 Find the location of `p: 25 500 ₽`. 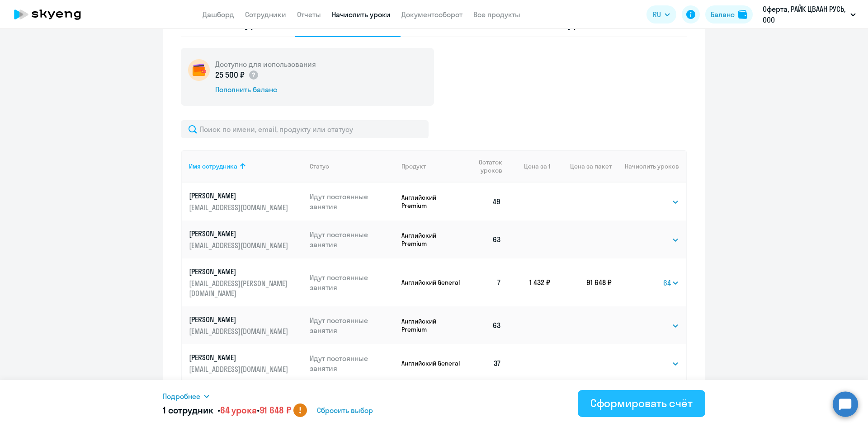

p: 25 500 ₽ is located at coordinates (237, 75).